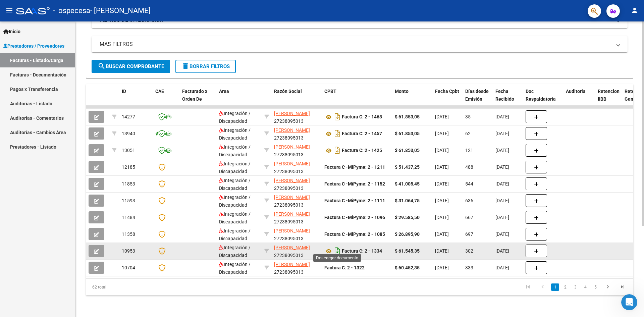 This screenshot has height=317, width=644. What do you see at coordinates (508, 99) in the screenshot?
I see `datatable-header-cell: Fecha Recibido` at bounding box center [508, 99].